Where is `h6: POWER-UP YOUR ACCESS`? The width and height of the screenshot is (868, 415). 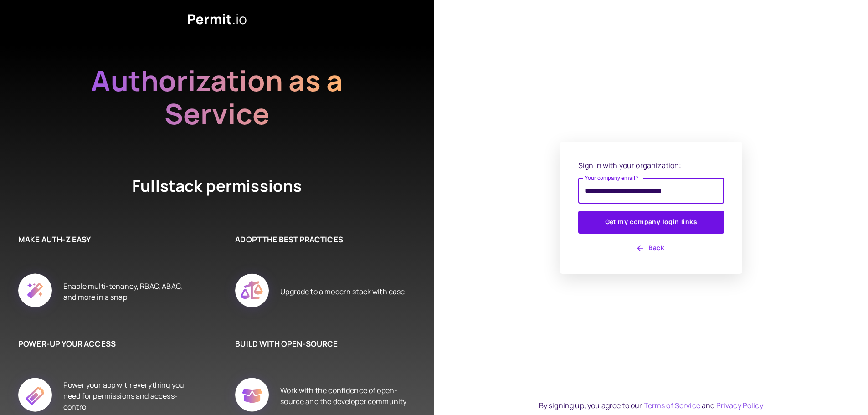 h6: POWER-UP YOUR ACCESS is located at coordinates (104, 344).